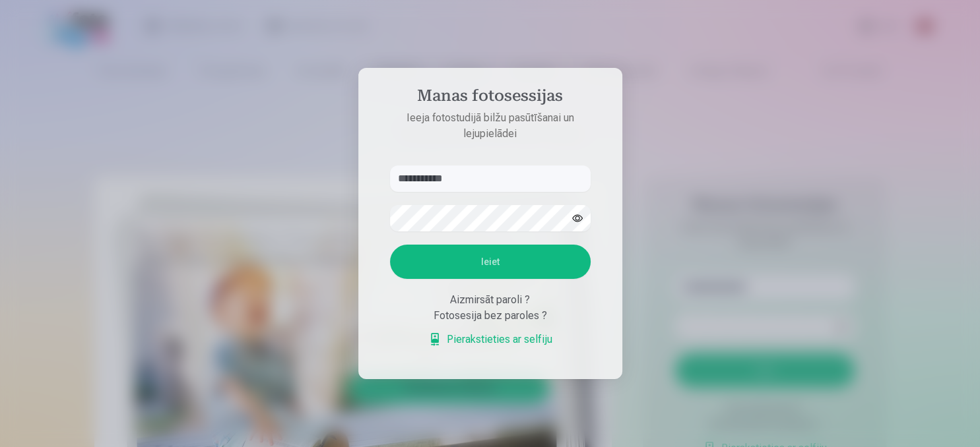 The width and height of the screenshot is (980, 447). Describe the element at coordinates (491, 300) in the screenshot. I see `div: Aizmirsāt paroli ?` at that location.